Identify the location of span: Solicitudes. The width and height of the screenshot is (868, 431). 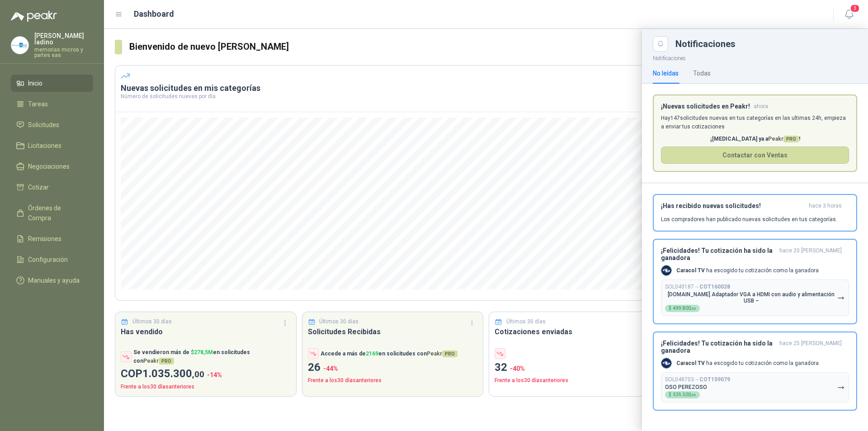
(44, 125).